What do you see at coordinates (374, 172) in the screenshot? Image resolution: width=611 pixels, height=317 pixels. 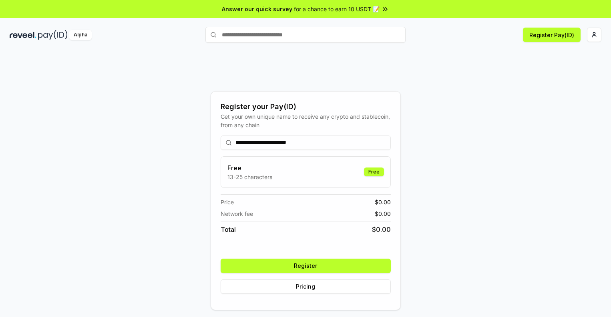 I see `div: Free` at bounding box center [374, 172].